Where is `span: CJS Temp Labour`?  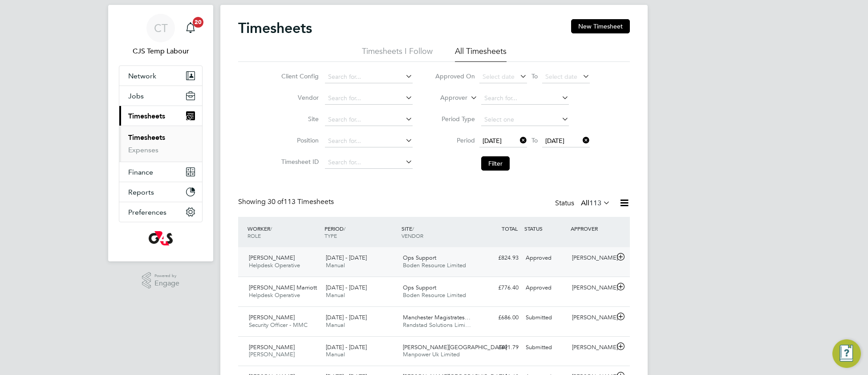 span: CJS Temp Labour is located at coordinates (161, 51).